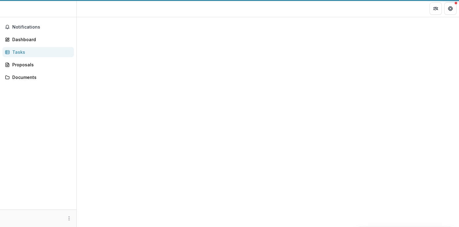 This screenshot has height=227, width=459. I want to click on a: Documents, so click(38, 77).